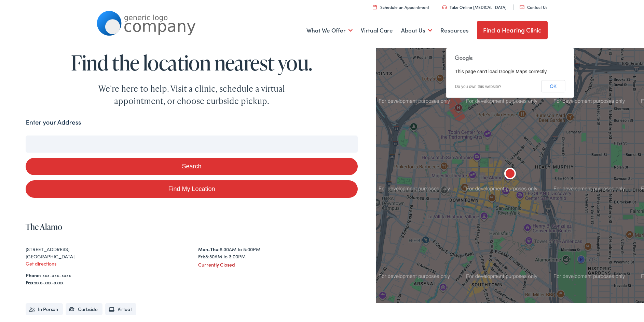 The height and width of the screenshot is (322, 644). I want to click on li: In Person, so click(44, 309).